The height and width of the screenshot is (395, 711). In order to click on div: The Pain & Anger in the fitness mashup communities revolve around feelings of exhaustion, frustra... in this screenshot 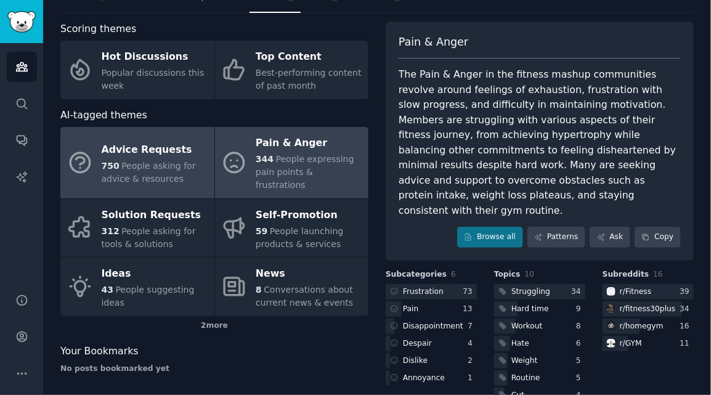, I will do `click(539, 142)`.